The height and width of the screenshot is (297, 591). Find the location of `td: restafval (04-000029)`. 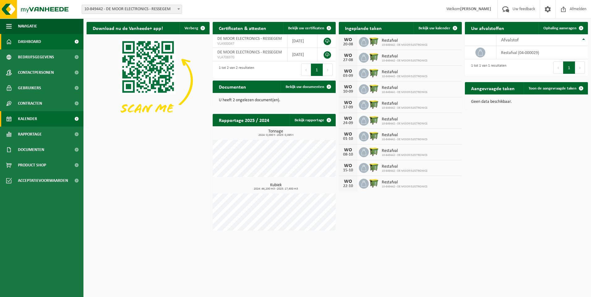

td: restafval (04-000029) is located at coordinates (542, 53).